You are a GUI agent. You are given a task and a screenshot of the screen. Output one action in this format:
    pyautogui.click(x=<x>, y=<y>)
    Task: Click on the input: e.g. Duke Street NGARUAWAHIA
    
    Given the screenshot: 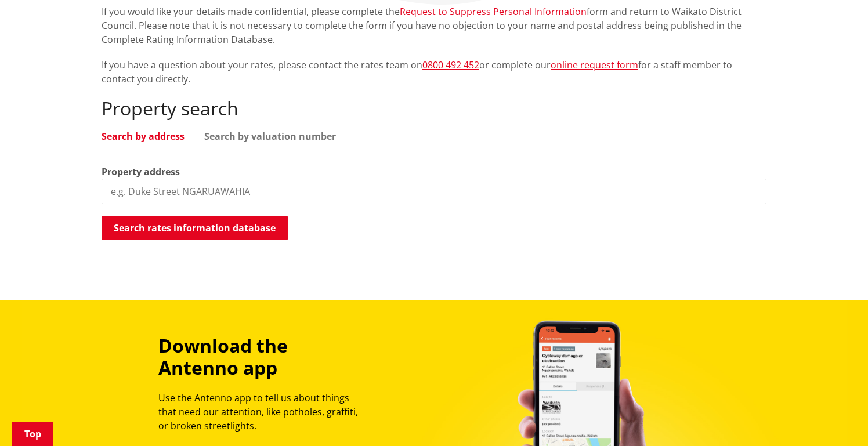 What is the action you would take?
    pyautogui.click(x=434, y=191)
    